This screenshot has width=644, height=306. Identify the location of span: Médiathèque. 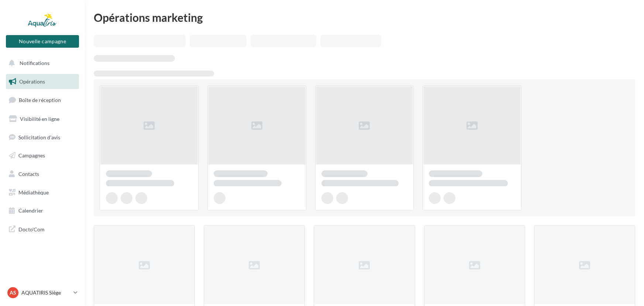
(34, 192).